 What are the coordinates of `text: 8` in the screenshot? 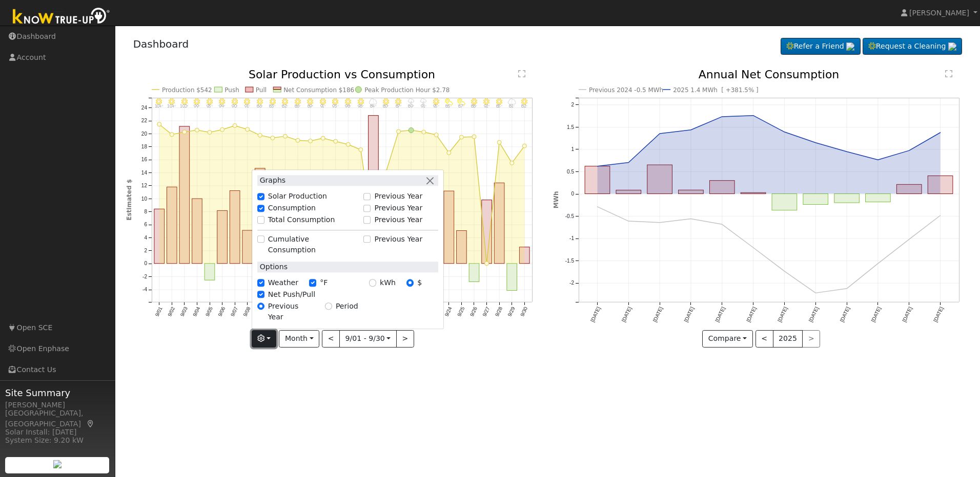 It's located at (146, 212).